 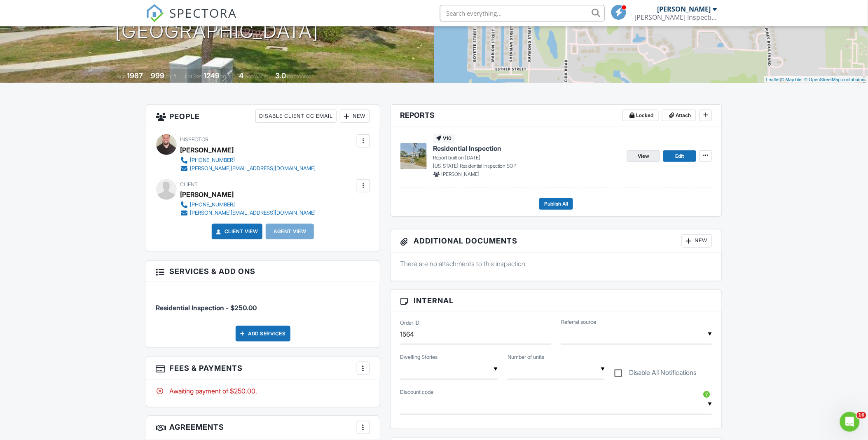 What do you see at coordinates (281, 76) in the screenshot?
I see `div: 3.0` at bounding box center [281, 76].